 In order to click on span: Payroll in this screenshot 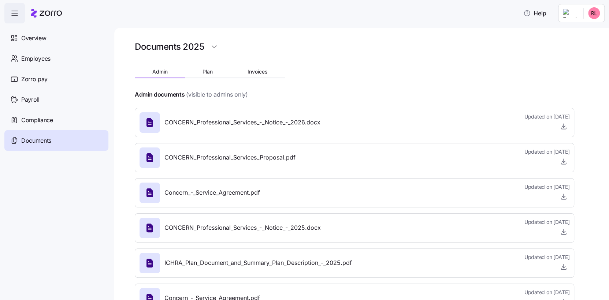, I will do `click(30, 100)`.